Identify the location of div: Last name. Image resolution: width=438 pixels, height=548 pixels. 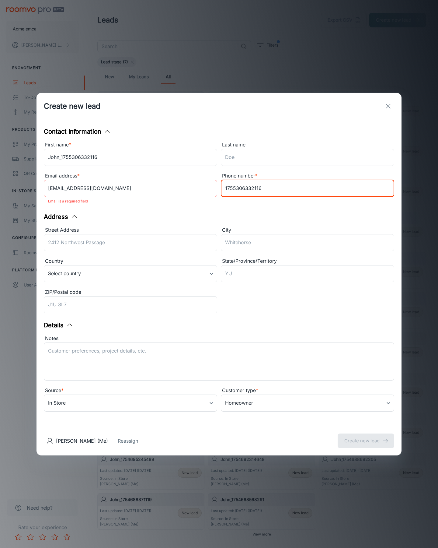
(308, 145).